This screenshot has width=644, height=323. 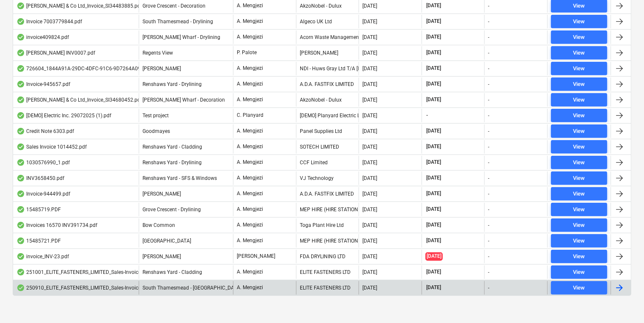 What do you see at coordinates (43, 37) in the screenshot?
I see `div: invoice409824.pdf` at bounding box center [43, 37].